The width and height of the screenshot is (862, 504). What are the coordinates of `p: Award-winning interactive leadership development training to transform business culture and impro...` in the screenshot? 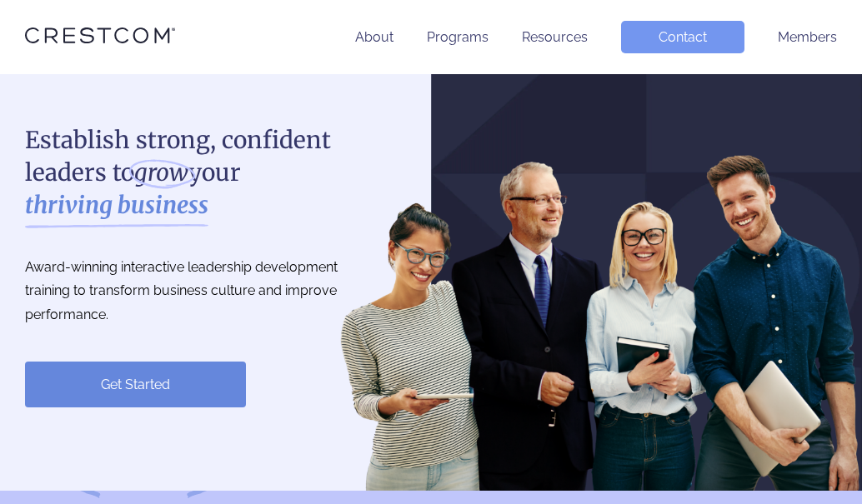 It's located at (200, 292).